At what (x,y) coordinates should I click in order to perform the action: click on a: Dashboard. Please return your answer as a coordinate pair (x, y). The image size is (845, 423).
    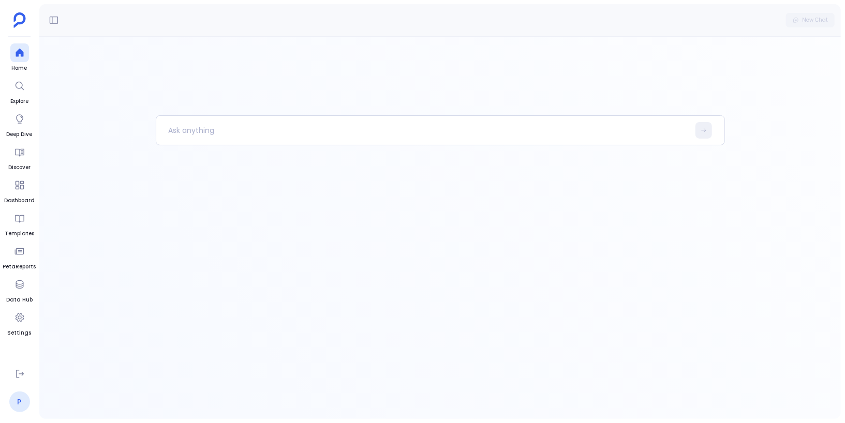
    Looking at the image, I should click on (19, 190).